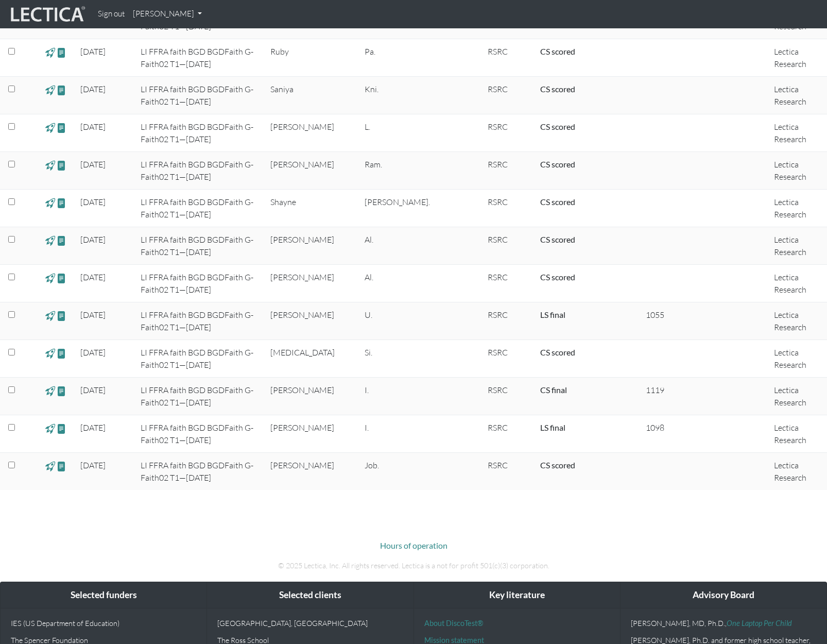  What do you see at coordinates (397, 471) in the screenshot?
I see `td: Job.` at bounding box center [397, 471].